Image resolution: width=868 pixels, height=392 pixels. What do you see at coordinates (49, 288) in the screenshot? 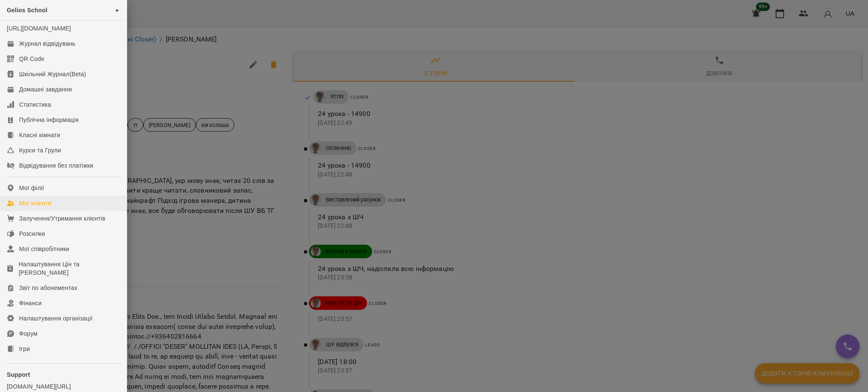
I see `div: Звіт по абонементах` at bounding box center [49, 288].